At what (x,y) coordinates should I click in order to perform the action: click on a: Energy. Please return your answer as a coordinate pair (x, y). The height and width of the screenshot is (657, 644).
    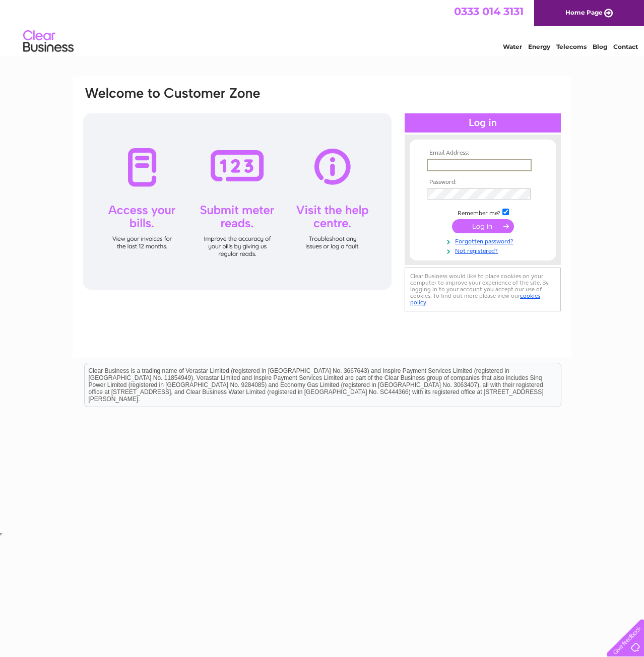
    Looking at the image, I should click on (539, 47).